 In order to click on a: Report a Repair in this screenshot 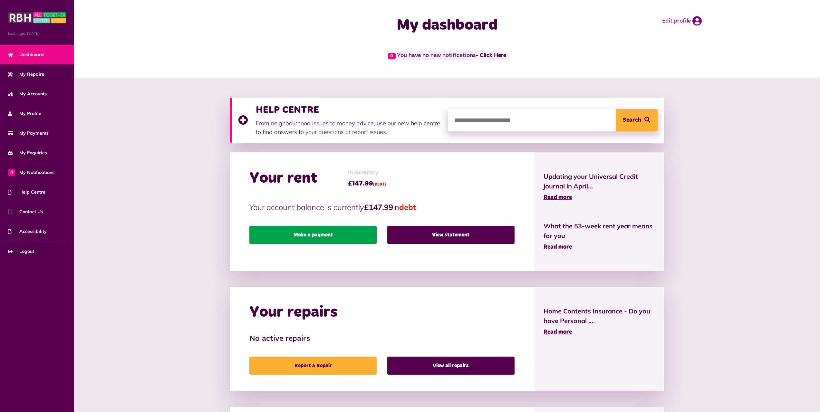, I will do `click(313, 365)`.